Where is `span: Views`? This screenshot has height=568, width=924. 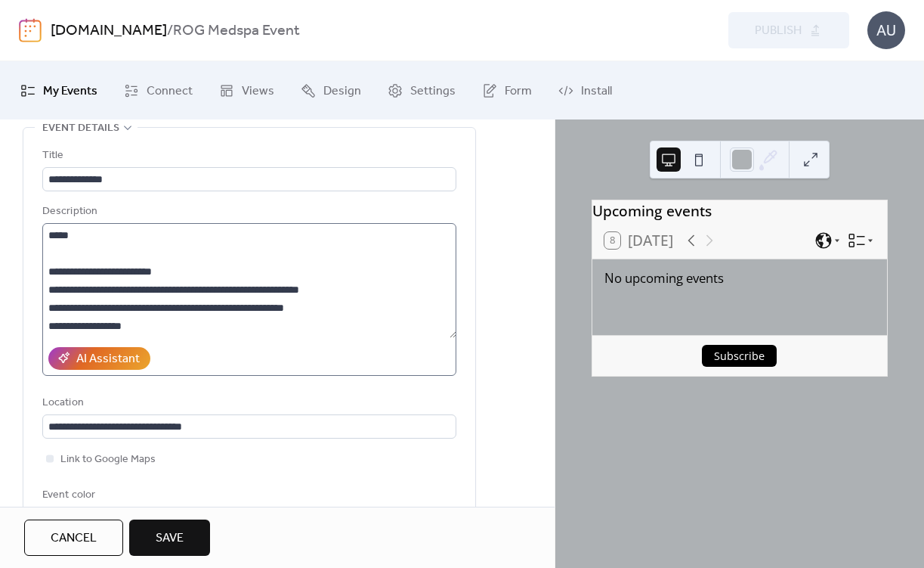
span: Views is located at coordinates (257, 91).